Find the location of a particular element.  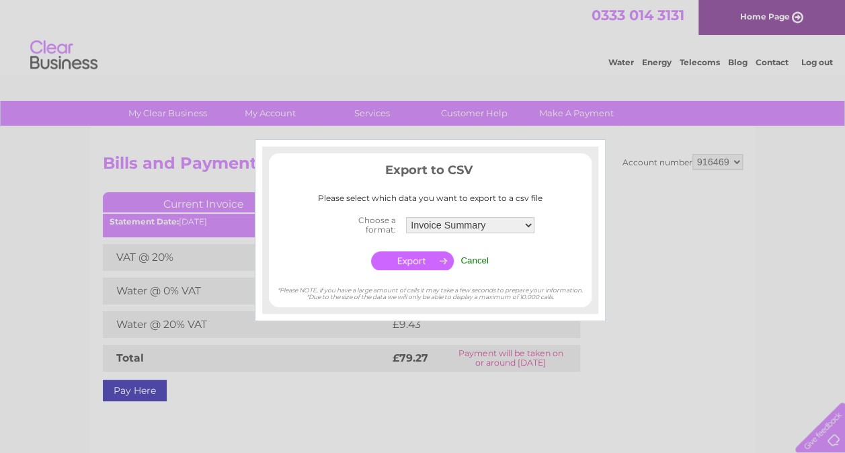

a: Water is located at coordinates (621, 62).